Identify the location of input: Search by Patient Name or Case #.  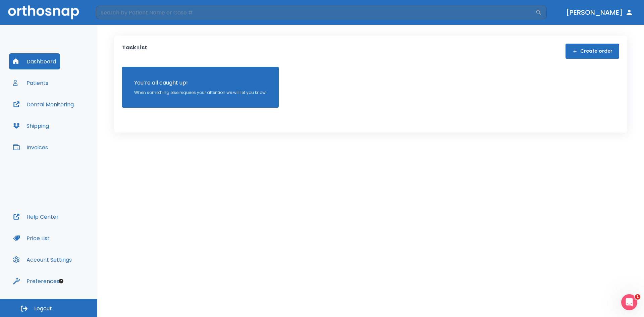
(316, 12).